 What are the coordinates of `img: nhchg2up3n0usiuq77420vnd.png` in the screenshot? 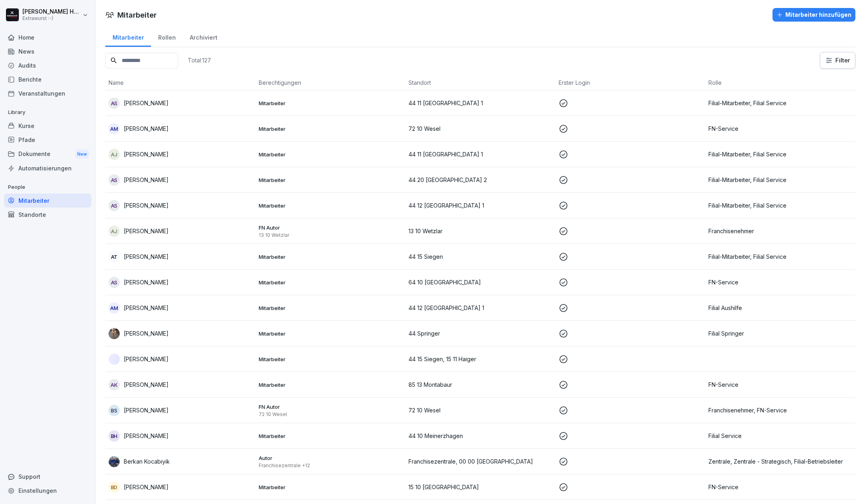 It's located at (114, 462).